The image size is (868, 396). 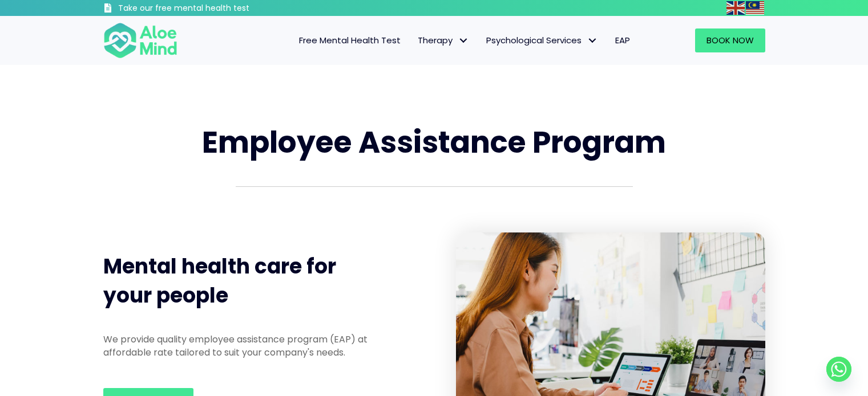 What do you see at coordinates (736, 8) in the screenshot?
I see `a: English` at bounding box center [736, 8].